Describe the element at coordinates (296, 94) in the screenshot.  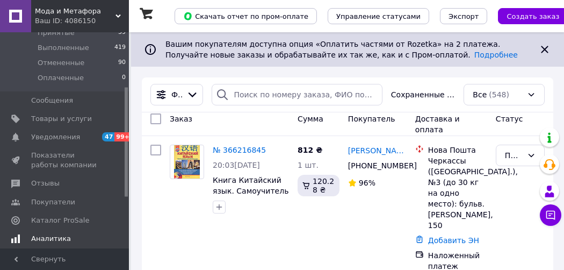
I see `input: Поиск по номеру заказа, ФИО покупателя, номеру телефона, Email, номеру накладной` at that location.